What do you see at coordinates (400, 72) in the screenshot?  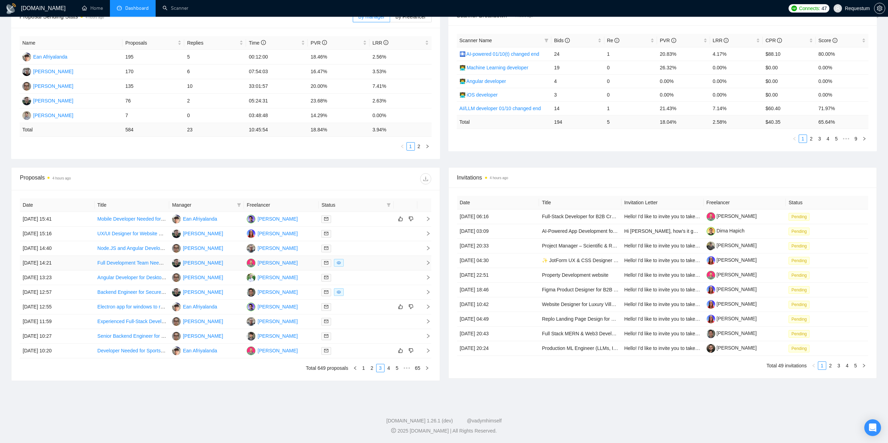 I see `td: 3.53%` at bounding box center [400, 72].